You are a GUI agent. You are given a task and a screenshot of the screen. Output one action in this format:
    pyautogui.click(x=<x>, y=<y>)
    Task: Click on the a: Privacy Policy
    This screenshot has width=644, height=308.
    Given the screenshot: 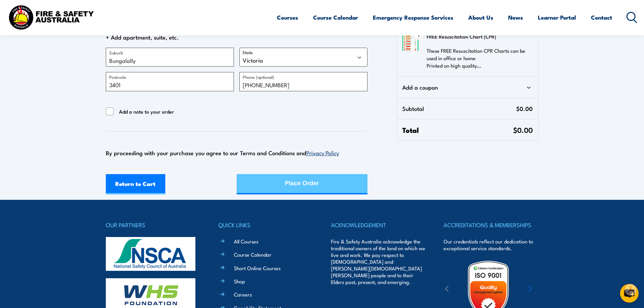 What is the action you would take?
    pyautogui.click(x=322, y=152)
    